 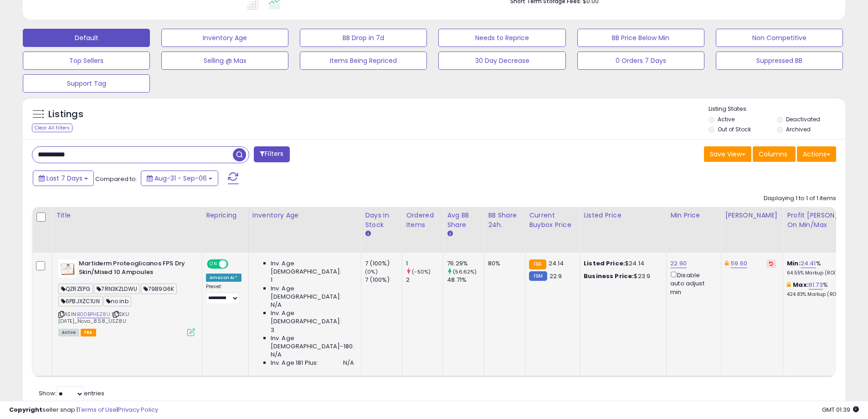 I want to click on h5: Listings, so click(x=66, y=115).